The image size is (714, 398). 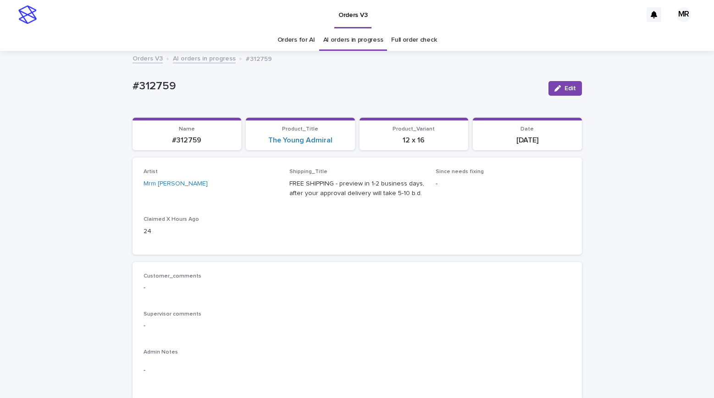 I want to click on span: Product_Variant, so click(x=414, y=129).